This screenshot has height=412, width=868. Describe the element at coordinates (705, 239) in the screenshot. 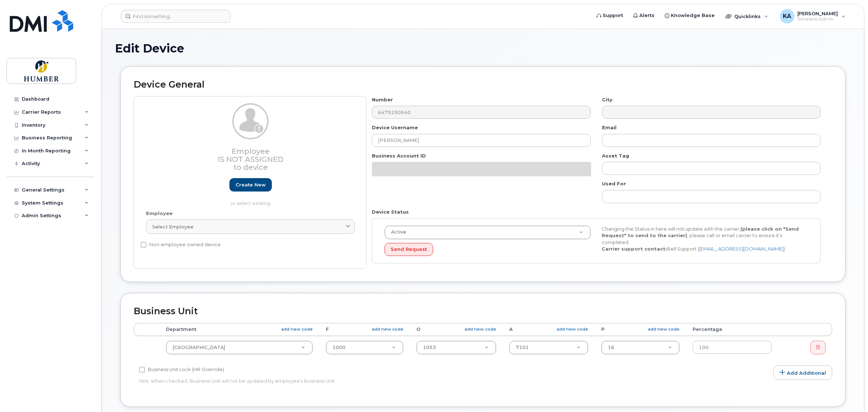

I see `div: Changing the Status in here will not update with the carrier, , please call or email carrier to e...` at that location.